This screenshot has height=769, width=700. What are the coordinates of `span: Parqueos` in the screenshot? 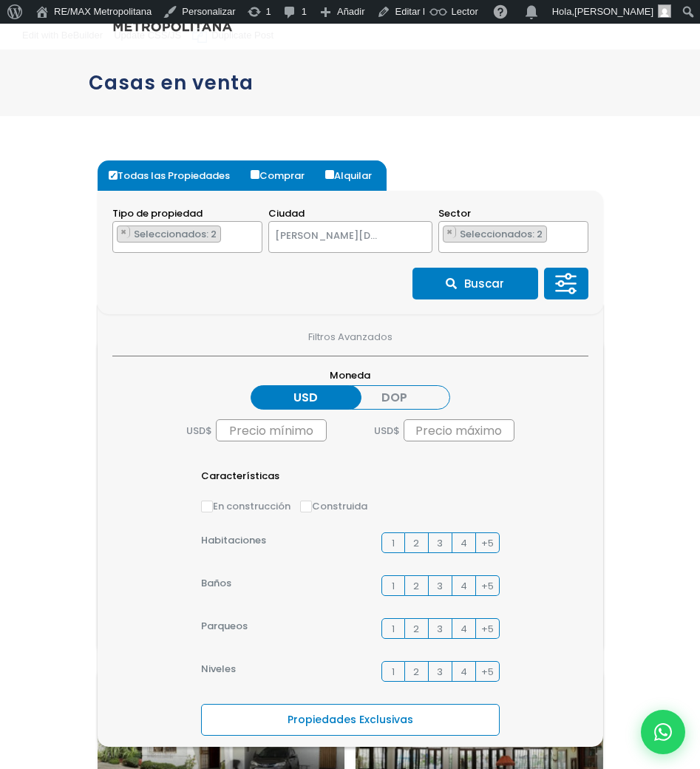 It's located at (224, 629).